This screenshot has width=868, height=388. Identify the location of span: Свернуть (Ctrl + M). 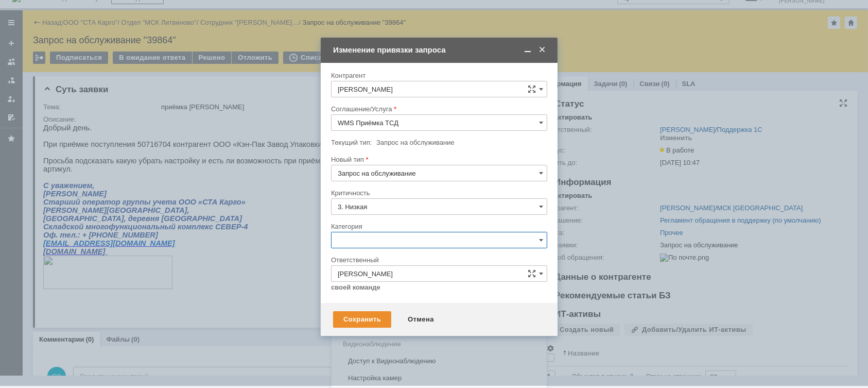
(528, 50).